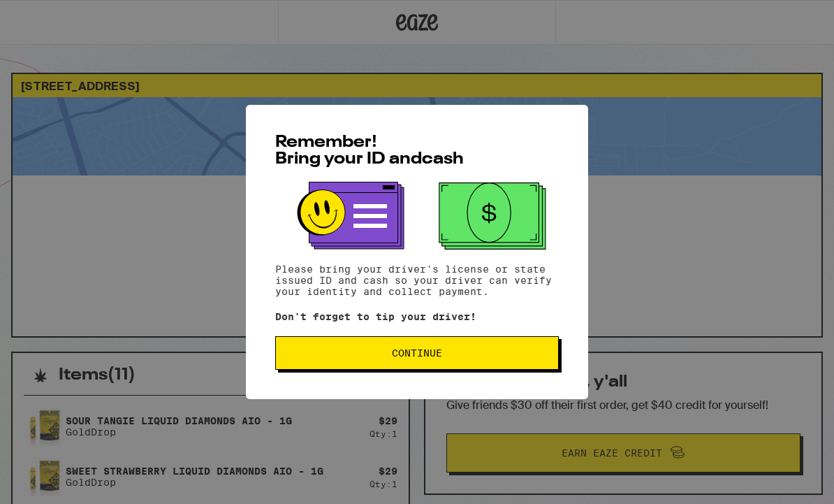  I want to click on button: Continue, so click(417, 353).